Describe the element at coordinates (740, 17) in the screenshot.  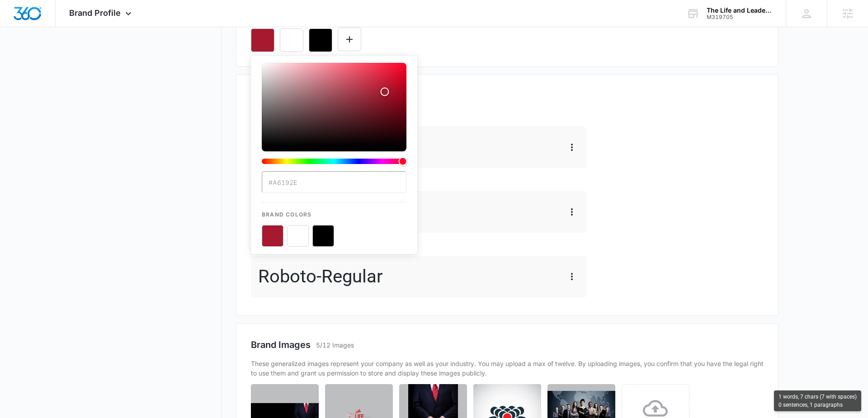
I see `div: account id` at that location.